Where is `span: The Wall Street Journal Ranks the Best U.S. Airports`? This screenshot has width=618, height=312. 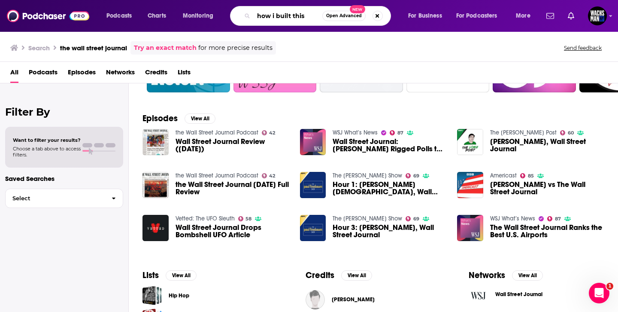
span: The Wall Street Journal Ranks the Best U.S. Airports is located at coordinates (547, 231).